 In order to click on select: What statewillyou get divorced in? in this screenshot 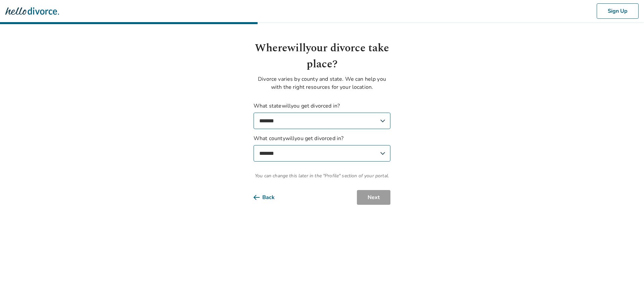, I will do `click(322, 120)`.